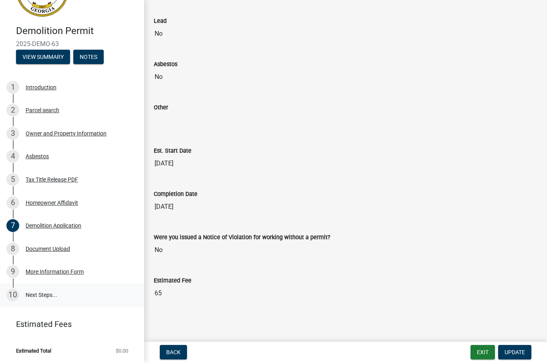 The width and height of the screenshot is (547, 363). Describe the element at coordinates (72, 44) in the screenshot. I see `span: 2025-DEMO-63` at that location.